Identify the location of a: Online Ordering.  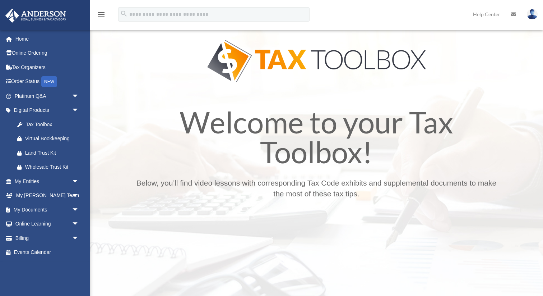
(47, 53).